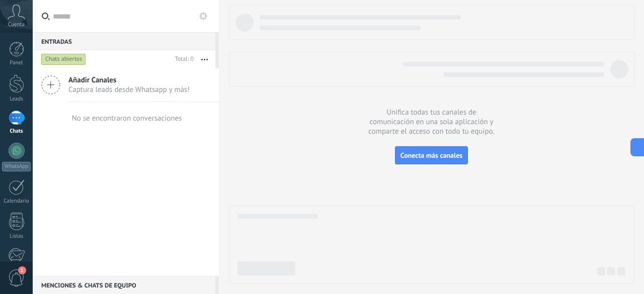 Image resolution: width=644 pixels, height=294 pixels. Describe the element at coordinates (16, 99) in the screenshot. I see `div: Leads` at that location.